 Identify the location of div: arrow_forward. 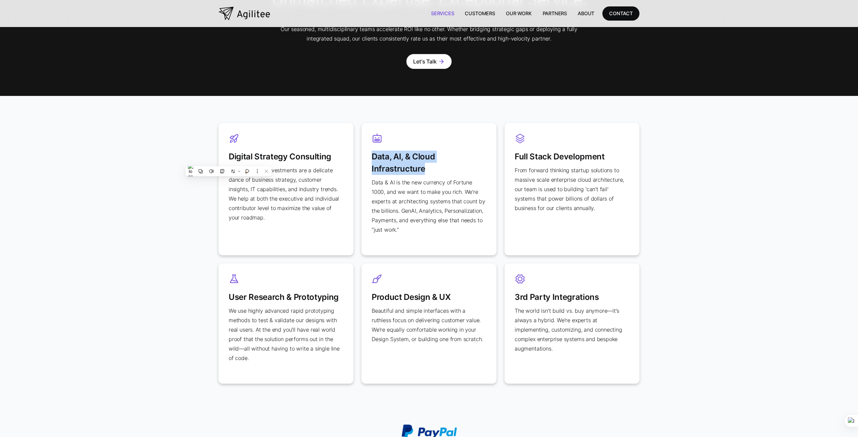
(442, 61).